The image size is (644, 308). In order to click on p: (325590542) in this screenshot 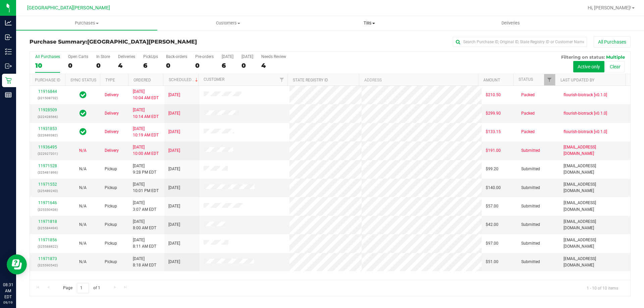, I will do `click(47, 265)`.